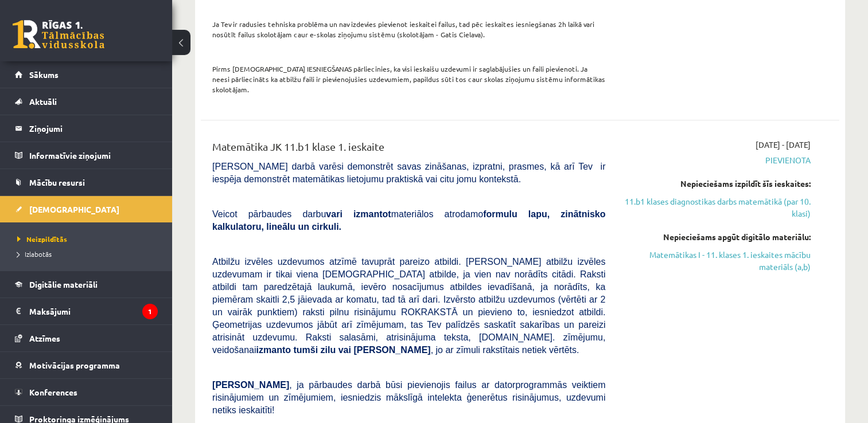 This screenshot has height=423, width=868. What do you see at coordinates (408, 29) in the screenshot?
I see `p: Ja Tev ir radusies tehniska problēma un nav izdevies pievienot ieskaitei failus, tad pēc ieskaite...` at bounding box center [408, 29].